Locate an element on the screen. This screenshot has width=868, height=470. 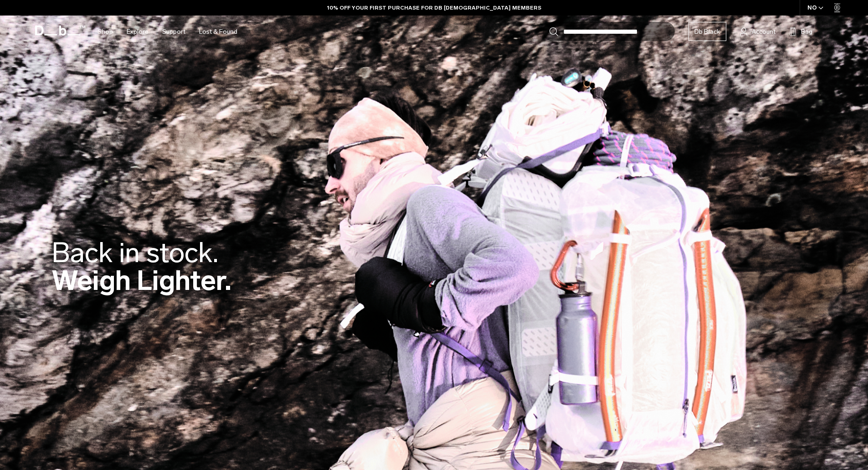
button: Bag is located at coordinates (801, 32).